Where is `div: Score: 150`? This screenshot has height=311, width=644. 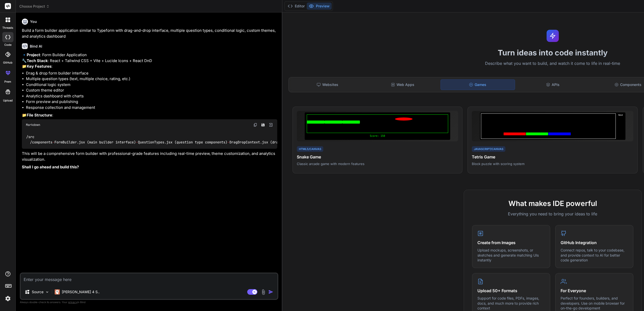
div: Score: 150 is located at coordinates (377, 136).